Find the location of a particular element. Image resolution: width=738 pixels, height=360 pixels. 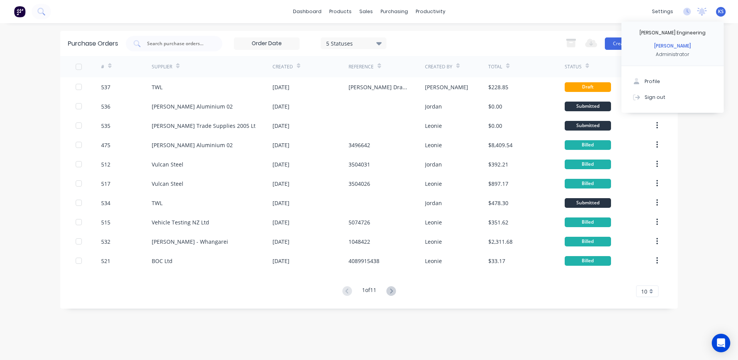

span: KS is located at coordinates (721, 12).